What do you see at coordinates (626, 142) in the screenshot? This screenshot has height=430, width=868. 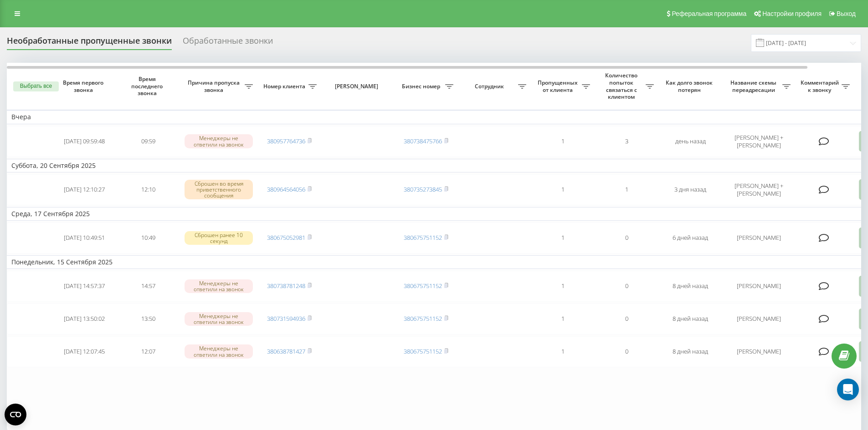 I see `td: 3` at bounding box center [626, 142].